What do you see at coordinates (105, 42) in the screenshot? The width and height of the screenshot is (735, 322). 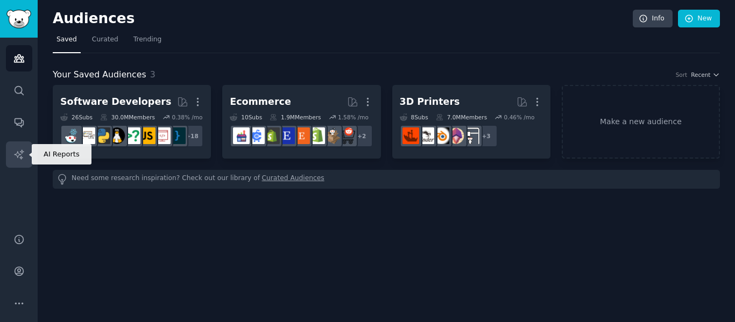 I see `a: Curated` at bounding box center [105, 42].